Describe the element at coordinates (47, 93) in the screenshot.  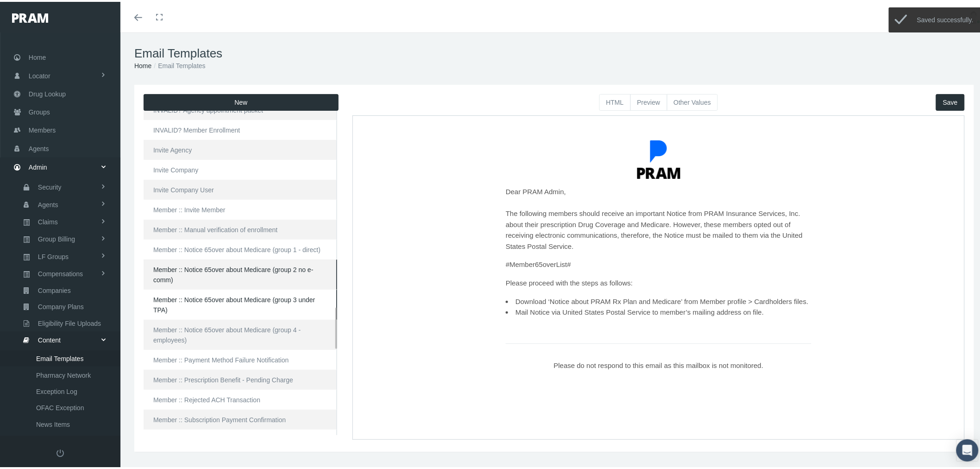
I see `span: Drug Lookup` at that location.